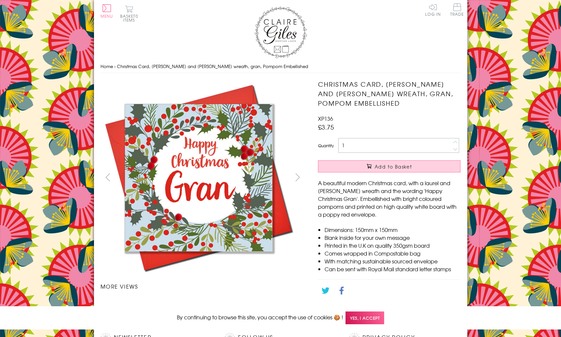 This screenshot has width=561, height=337. Describe the element at coordinates (392, 230) in the screenshot. I see `li: Dimensions: 150mm x 150mm` at that location.